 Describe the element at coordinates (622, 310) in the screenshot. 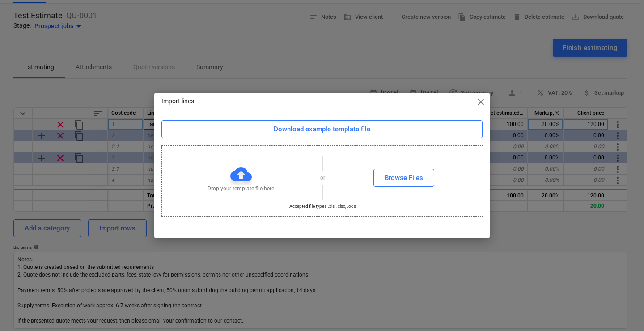

I see `div: Chat Widget` at that location.